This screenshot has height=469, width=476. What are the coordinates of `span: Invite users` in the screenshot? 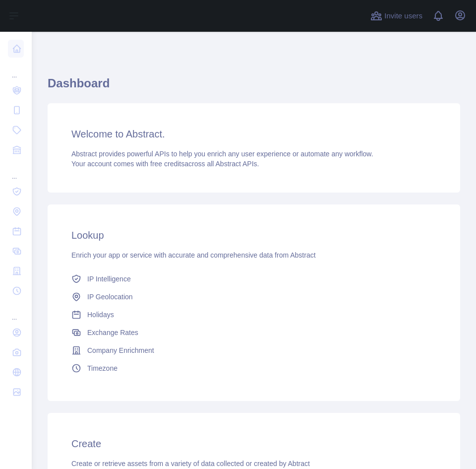 It's located at (403, 16).